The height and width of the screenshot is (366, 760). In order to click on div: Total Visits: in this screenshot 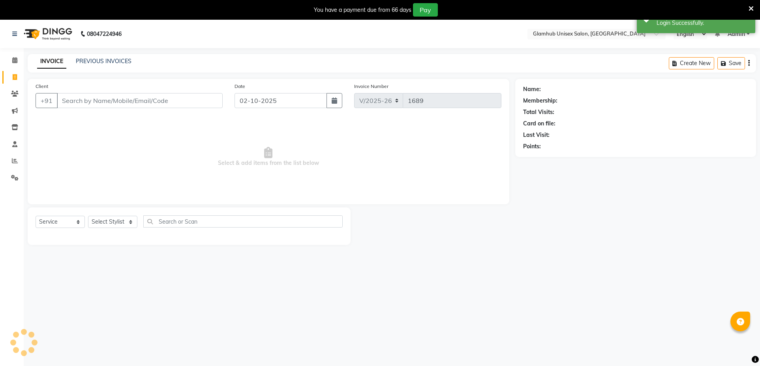, I will do `click(538, 112)`.